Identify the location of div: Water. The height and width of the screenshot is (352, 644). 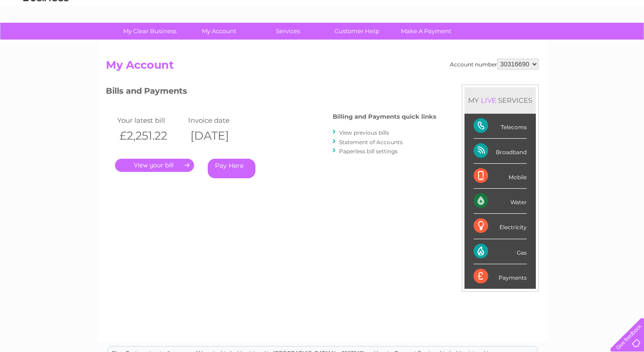
(500, 201).